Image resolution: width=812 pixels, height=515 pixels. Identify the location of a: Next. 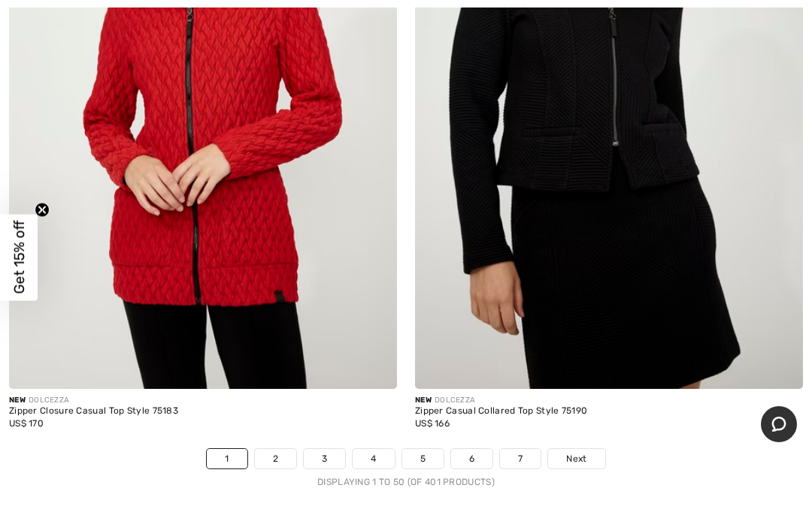
(575, 459).